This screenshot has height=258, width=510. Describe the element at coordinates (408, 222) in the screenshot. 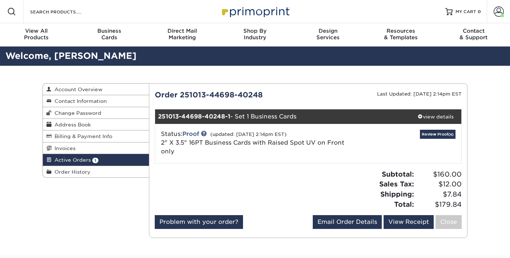

I see `a: View Receipt` at that location.